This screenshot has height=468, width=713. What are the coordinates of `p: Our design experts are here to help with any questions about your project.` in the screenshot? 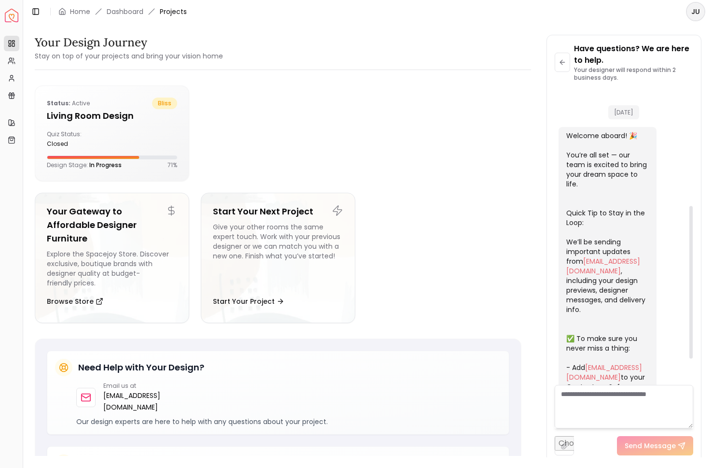 It's located at (289, 421).